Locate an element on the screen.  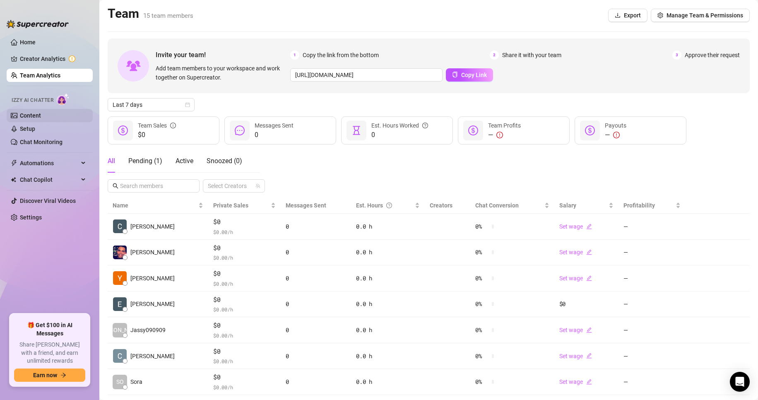
span: calendar is located at coordinates (188, 105).